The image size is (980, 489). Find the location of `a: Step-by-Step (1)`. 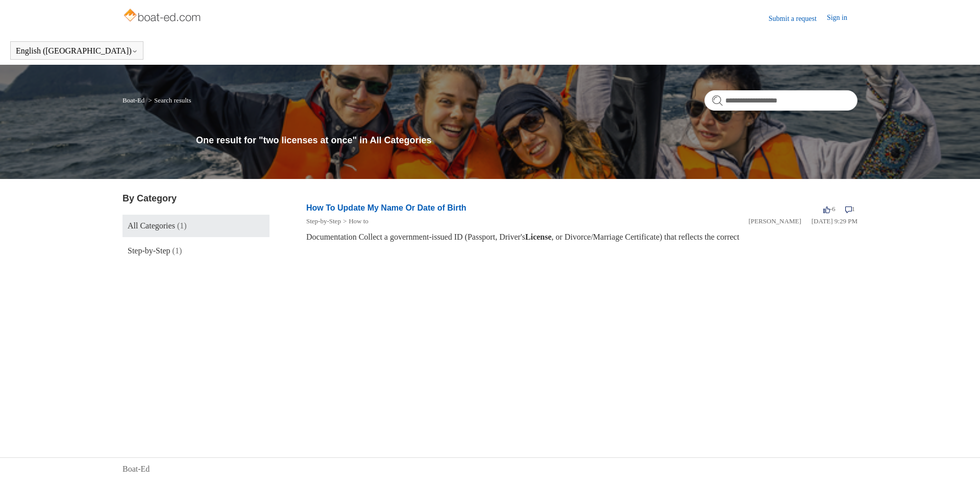

a: Step-by-Step (1) is located at coordinates (196, 251).